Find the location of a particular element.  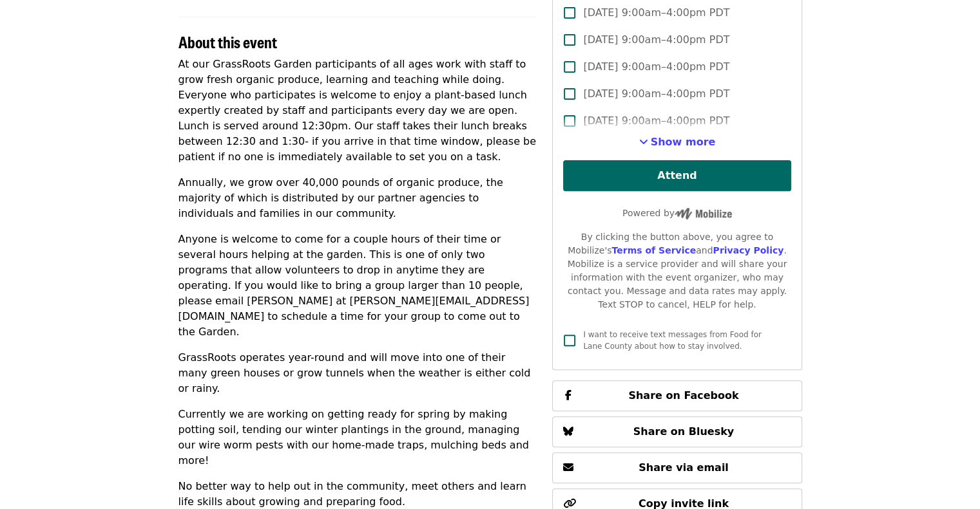

button: See more timeslots is located at coordinates (677, 142).